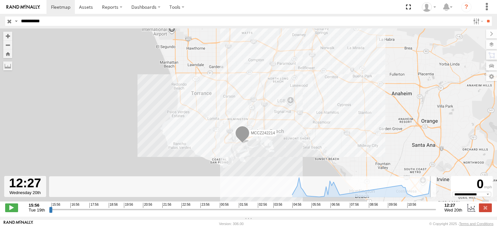  I want to click on span: 04:56, so click(297, 205).